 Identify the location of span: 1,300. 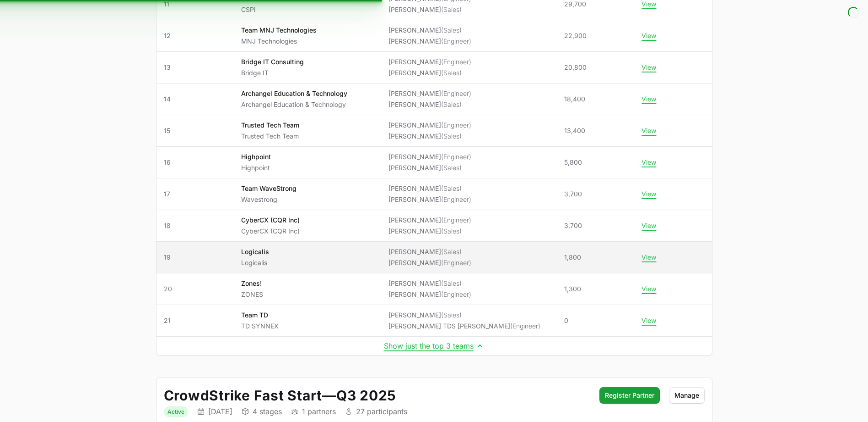
(572, 288).